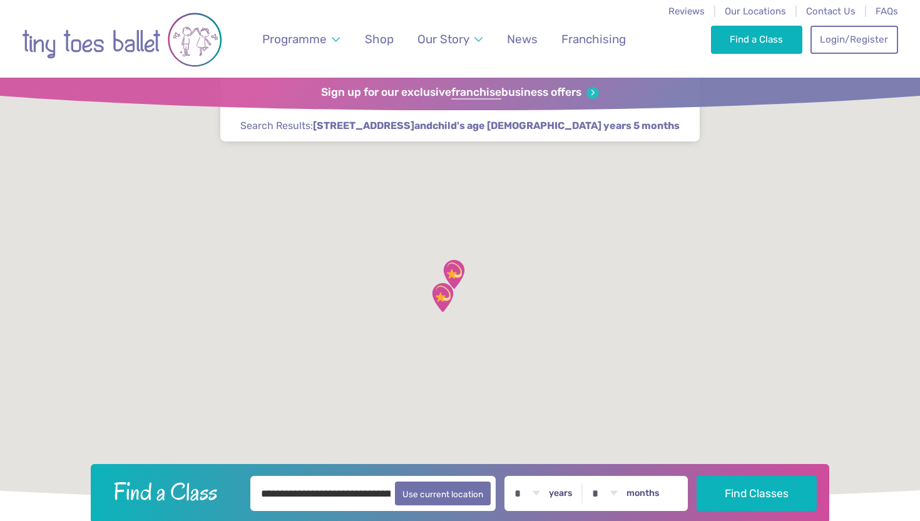 This screenshot has height=521, width=920. I want to click on span: Shop, so click(379, 39).